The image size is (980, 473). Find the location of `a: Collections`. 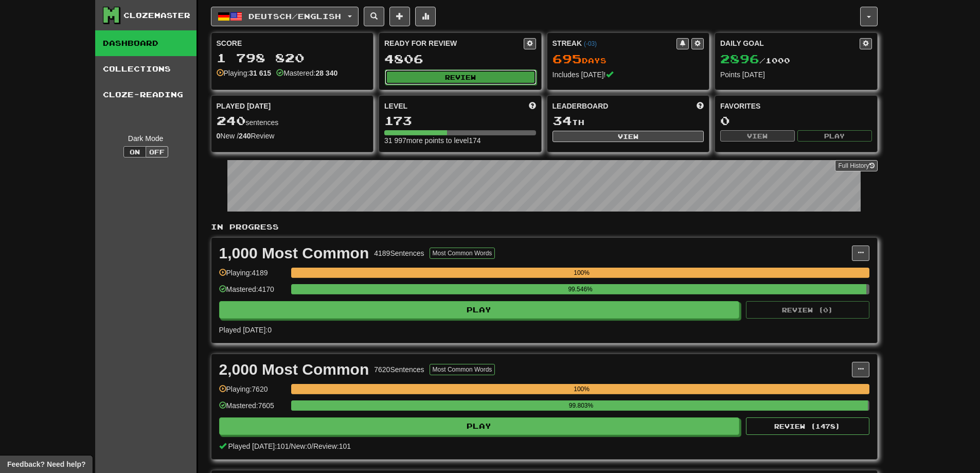

a: Collections is located at coordinates (145, 69).